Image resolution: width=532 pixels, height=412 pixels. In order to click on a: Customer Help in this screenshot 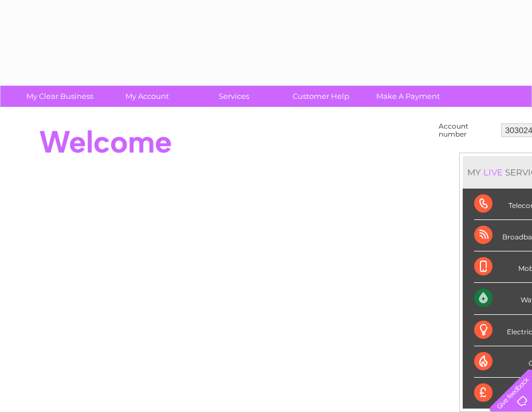, I will do `click(321, 96)`.